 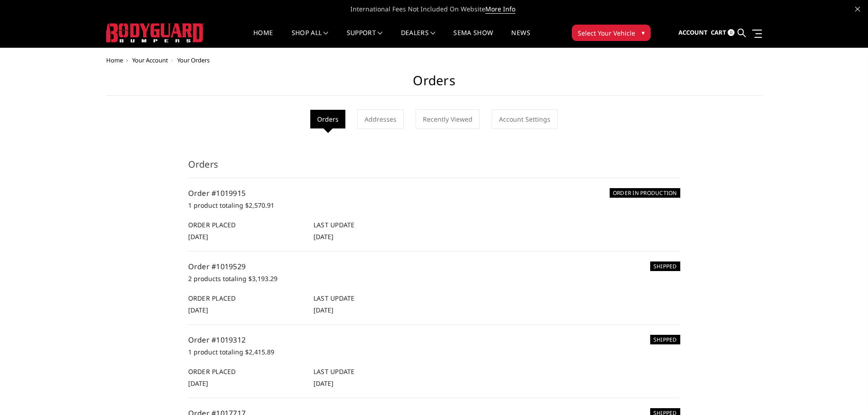 I want to click on span: Your Orders, so click(x=193, y=60).